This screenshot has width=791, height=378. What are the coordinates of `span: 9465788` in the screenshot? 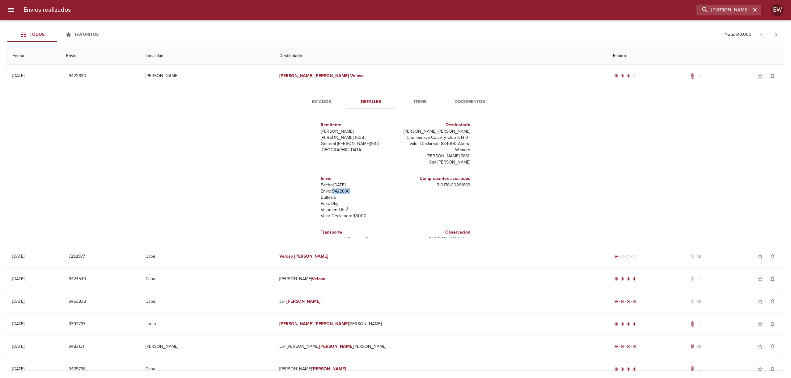 It's located at (77, 369).